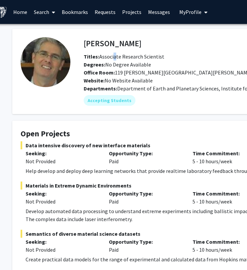 The height and width of the screenshot is (270, 247). What do you see at coordinates (124, 56) in the screenshot?
I see `span: Associate Research Scientist` at bounding box center [124, 56].